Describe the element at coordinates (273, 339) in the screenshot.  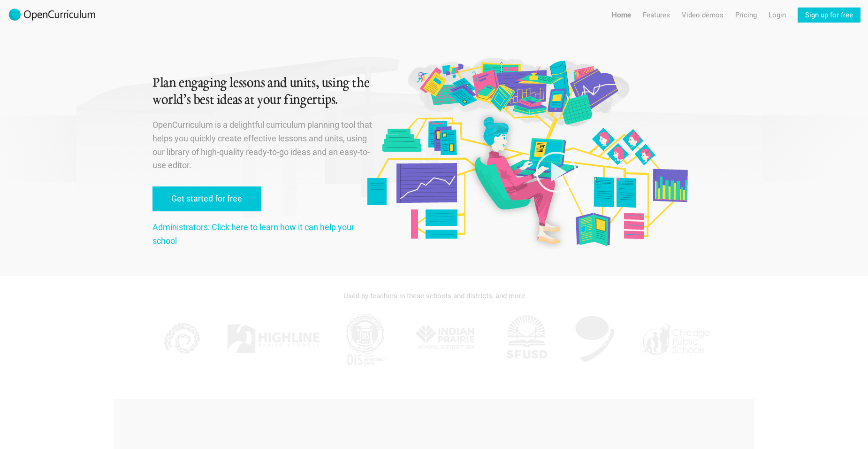
I see `img: Highline.jpg` at that location.